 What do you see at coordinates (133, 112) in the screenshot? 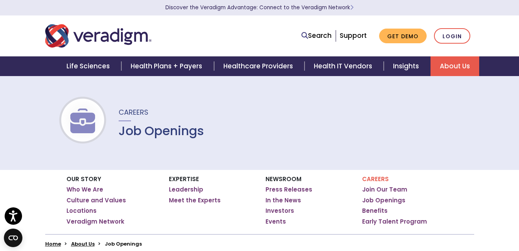
I see `span: Careers` at bounding box center [133, 112].